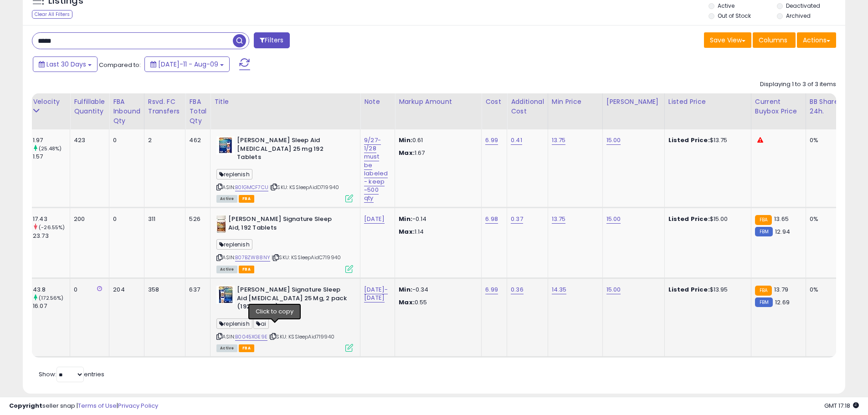  What do you see at coordinates (302, 337) in the screenshot?
I see `span: | SKU: KSSleepAid719940` at bounding box center [302, 337].